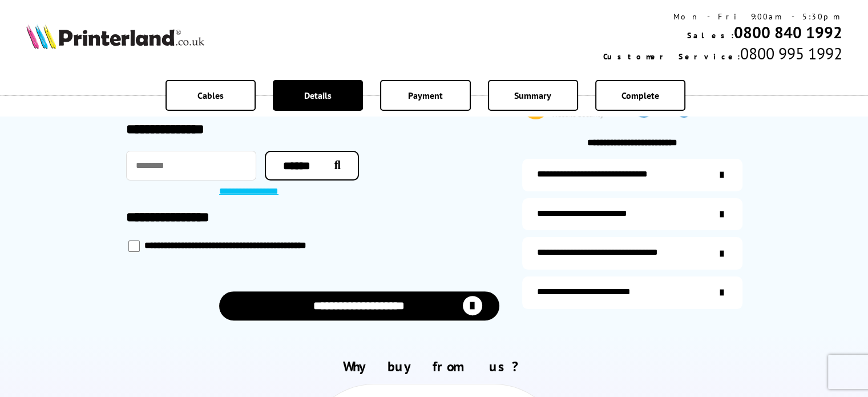  Describe the element at coordinates (788, 32) in the screenshot. I see `b: 0800 840 1992` at that location.